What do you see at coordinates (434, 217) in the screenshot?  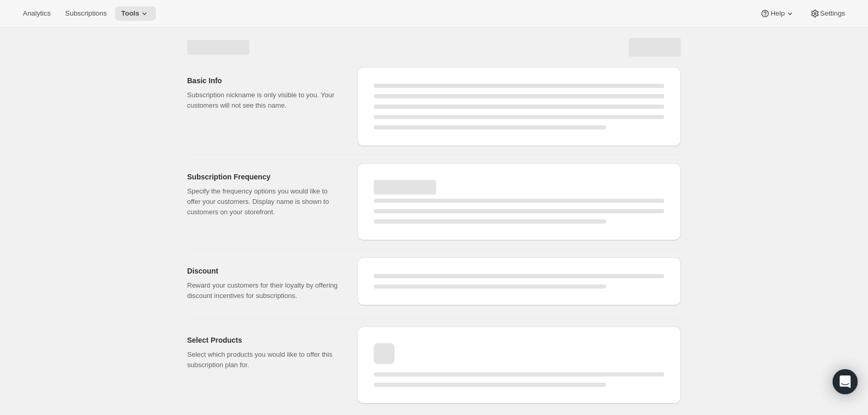 I see `div: Page loading` at bounding box center [434, 217].